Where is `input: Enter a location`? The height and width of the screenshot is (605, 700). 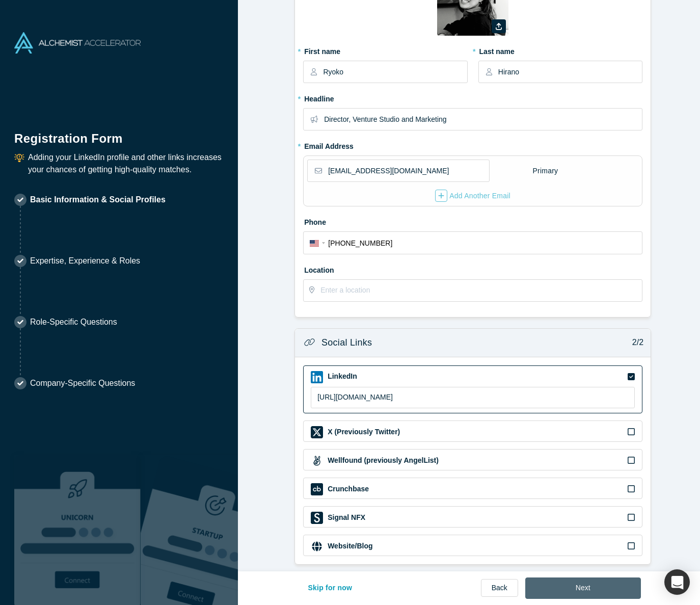 input: Enter a location is located at coordinates (481, 291).